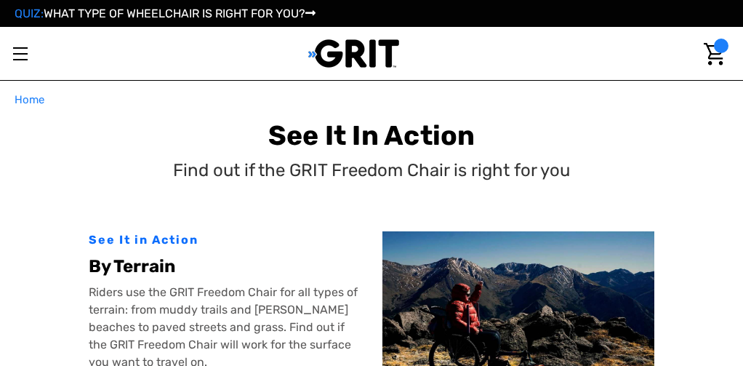 The height and width of the screenshot is (366, 743). I want to click on a: Cart with 0 items, so click(714, 54).